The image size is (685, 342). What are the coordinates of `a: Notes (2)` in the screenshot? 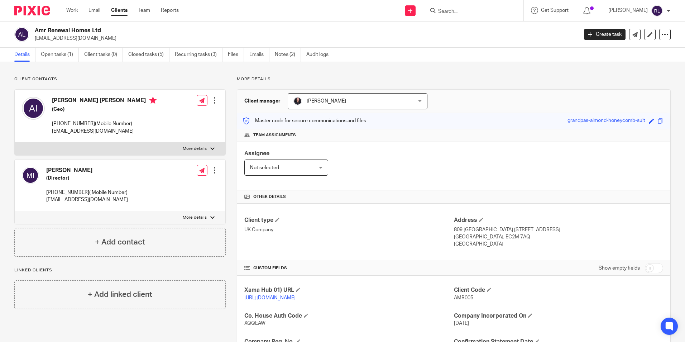 It's located at (288, 54).